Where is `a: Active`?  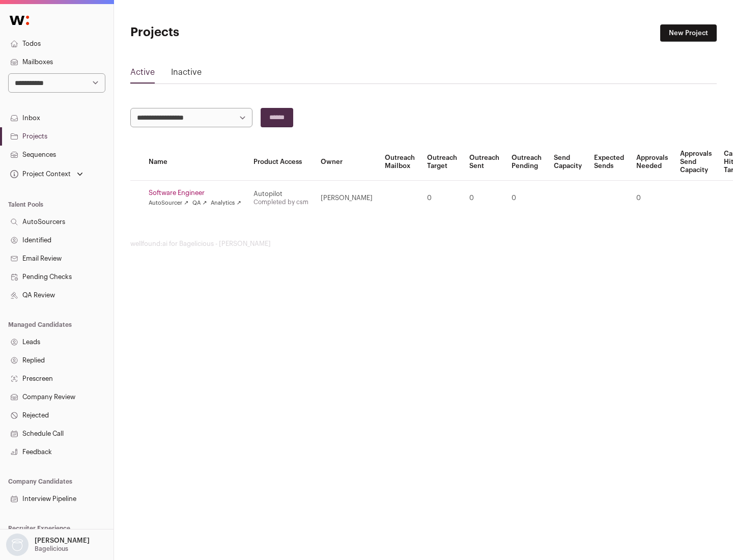 a: Active is located at coordinates (143, 74).